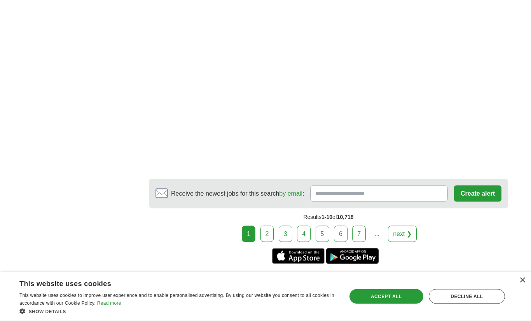 The image size is (531, 321). What do you see at coordinates (386, 297) in the screenshot?
I see `div: Accept all` at bounding box center [386, 297].